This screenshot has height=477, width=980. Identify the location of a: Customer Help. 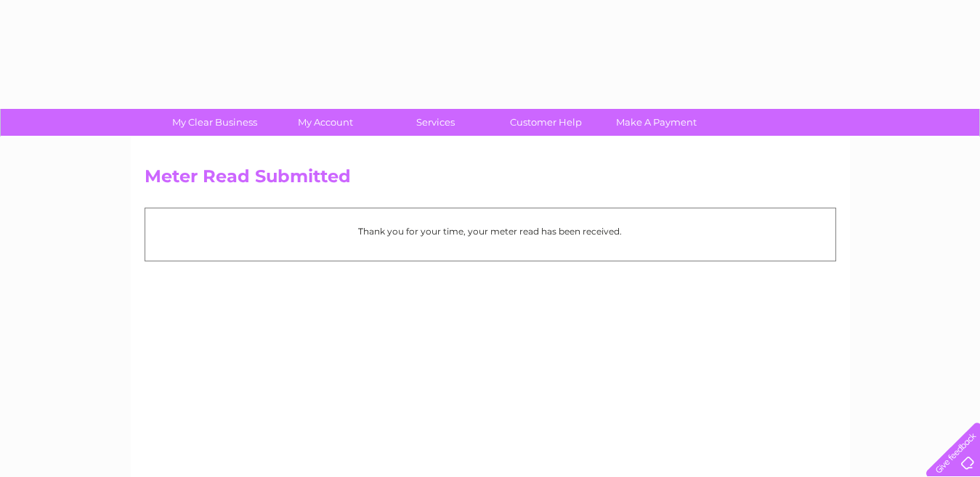
(546, 122).